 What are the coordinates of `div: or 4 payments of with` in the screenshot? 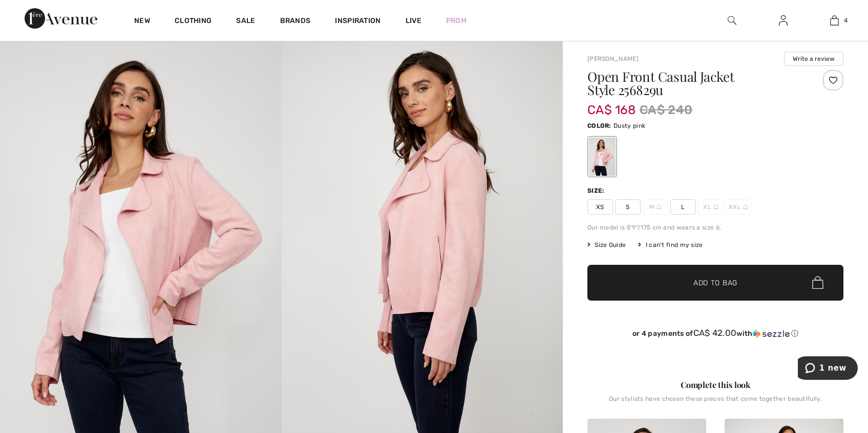 It's located at (715, 333).